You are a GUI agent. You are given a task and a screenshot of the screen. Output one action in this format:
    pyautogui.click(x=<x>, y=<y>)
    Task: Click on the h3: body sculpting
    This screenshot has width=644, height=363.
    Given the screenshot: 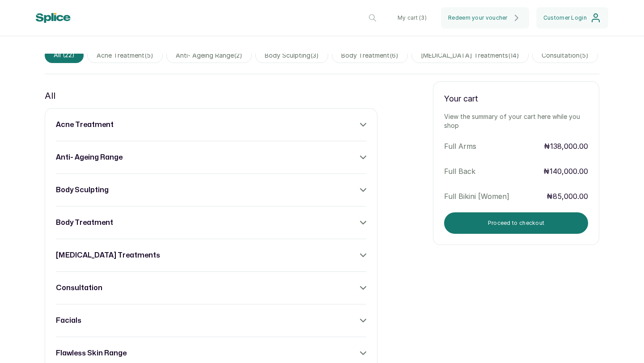 What is the action you would take?
    pyautogui.click(x=82, y=190)
    